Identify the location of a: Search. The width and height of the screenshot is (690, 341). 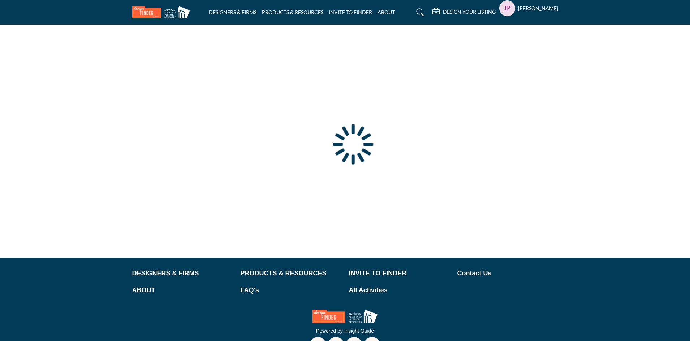
(419, 12).